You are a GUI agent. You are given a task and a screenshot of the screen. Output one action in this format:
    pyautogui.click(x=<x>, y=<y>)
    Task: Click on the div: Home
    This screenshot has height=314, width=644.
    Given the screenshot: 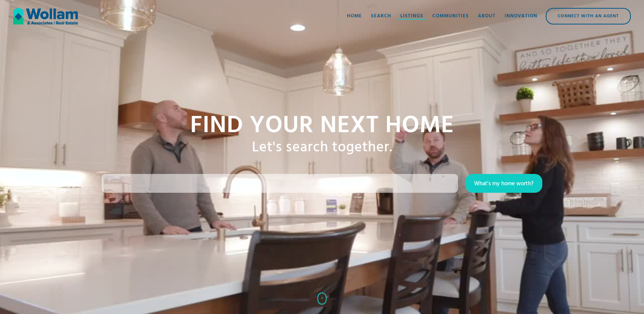 What is the action you would take?
    pyautogui.click(x=355, y=16)
    